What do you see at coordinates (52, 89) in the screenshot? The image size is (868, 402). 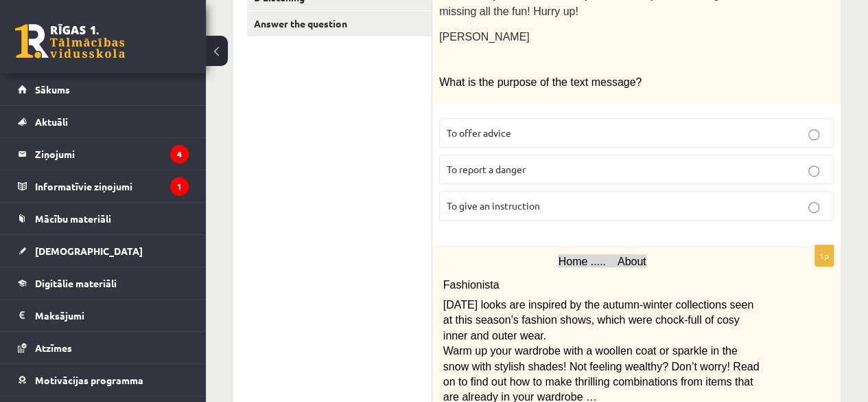 I see `span: Sākums` at bounding box center [52, 89].